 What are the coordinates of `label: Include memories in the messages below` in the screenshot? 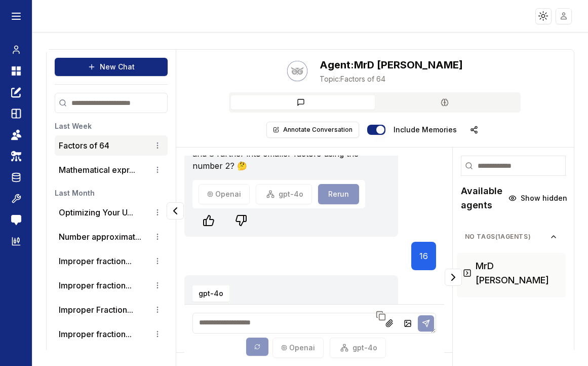 It's located at (425, 130).